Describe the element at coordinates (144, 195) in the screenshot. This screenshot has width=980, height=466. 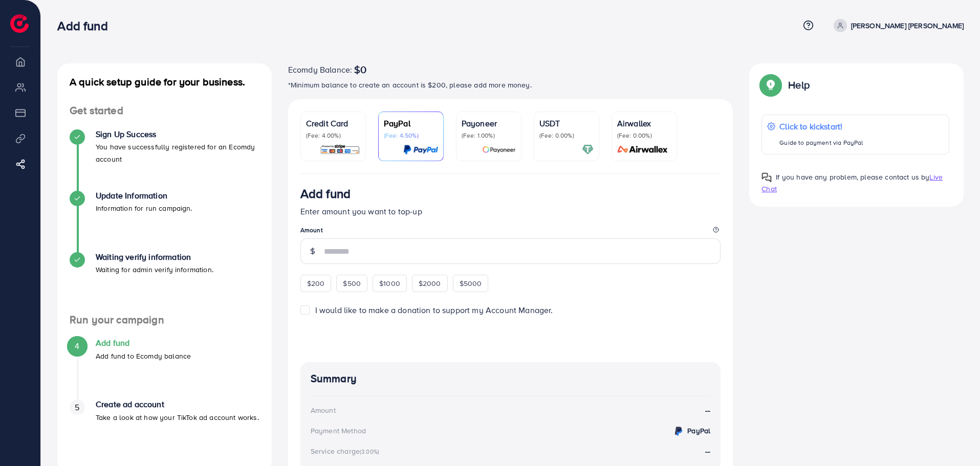
I see `h4: Update Information` at that location.